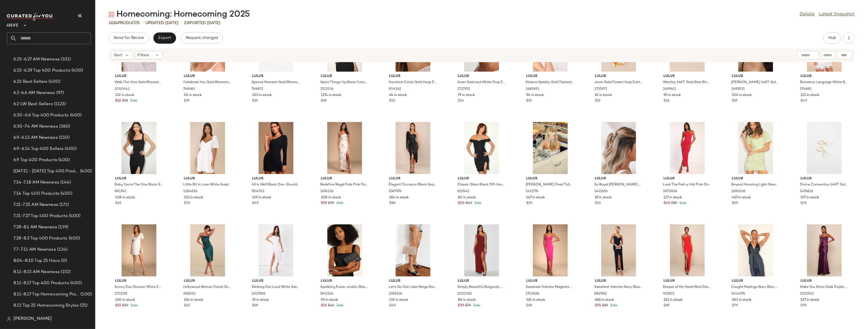 Image resolution: width=868 pixels, height=329 pixels. What do you see at coordinates (344, 185) in the screenshot?
I see `span: Redefine Regal Pale Pink Floral Jacquard Strapless Maxi Dress` at bounding box center [344, 185].